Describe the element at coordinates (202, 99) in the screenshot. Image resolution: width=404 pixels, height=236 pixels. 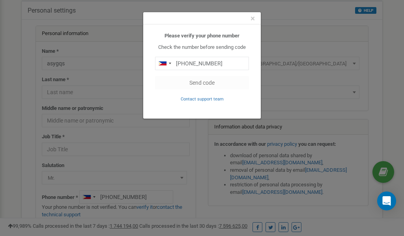
I see `a: Contact support team` at that location.